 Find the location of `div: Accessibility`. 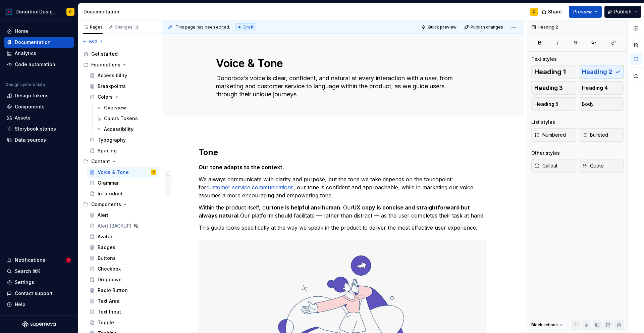

div: Accessibility is located at coordinates (119, 129).